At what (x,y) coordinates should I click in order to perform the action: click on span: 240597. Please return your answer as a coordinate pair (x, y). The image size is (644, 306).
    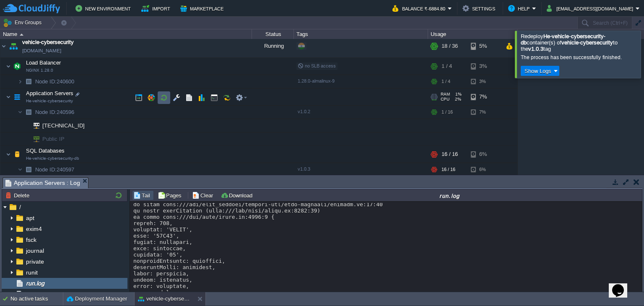
    Looking at the image, I should click on (55, 172).